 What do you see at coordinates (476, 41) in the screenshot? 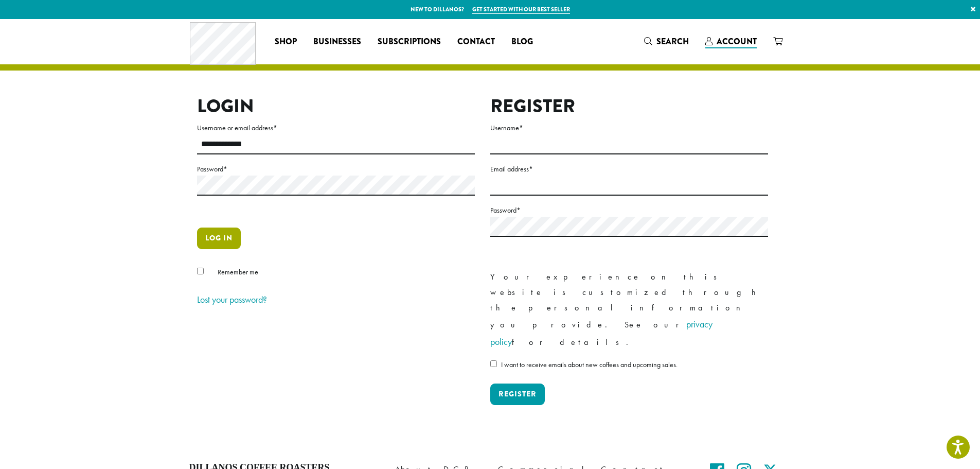
I see `span: Contact` at bounding box center [476, 41].